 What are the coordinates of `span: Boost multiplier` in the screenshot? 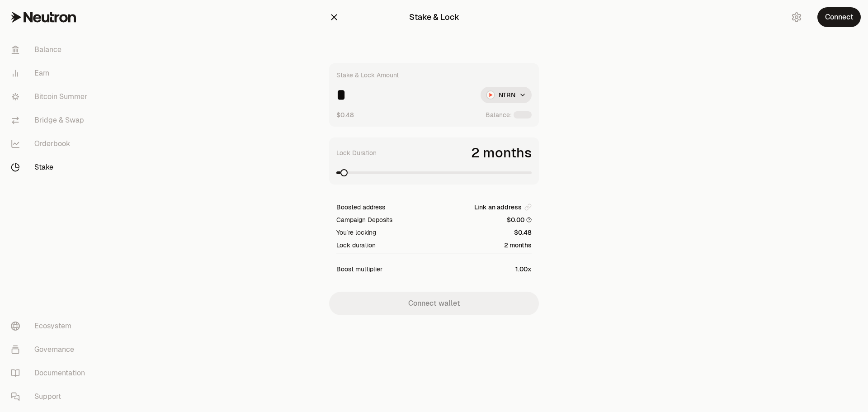 It's located at (360, 269).